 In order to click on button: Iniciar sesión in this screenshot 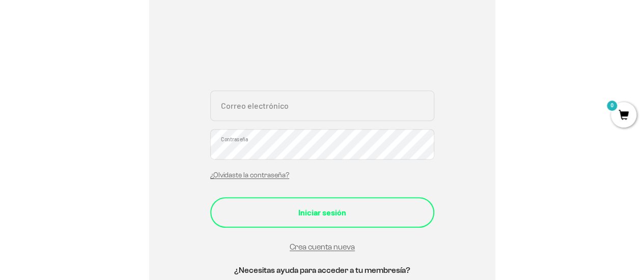, I will do `click(322, 213)`.